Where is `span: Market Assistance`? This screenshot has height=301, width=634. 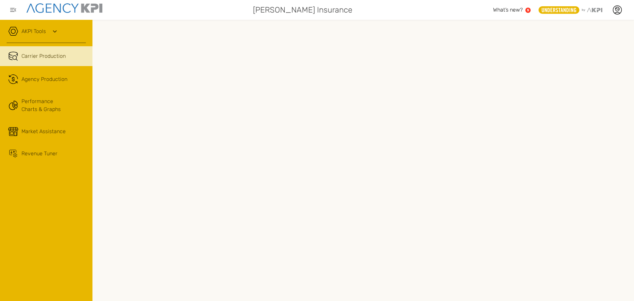
span: Market Assistance is located at coordinates (44, 131).